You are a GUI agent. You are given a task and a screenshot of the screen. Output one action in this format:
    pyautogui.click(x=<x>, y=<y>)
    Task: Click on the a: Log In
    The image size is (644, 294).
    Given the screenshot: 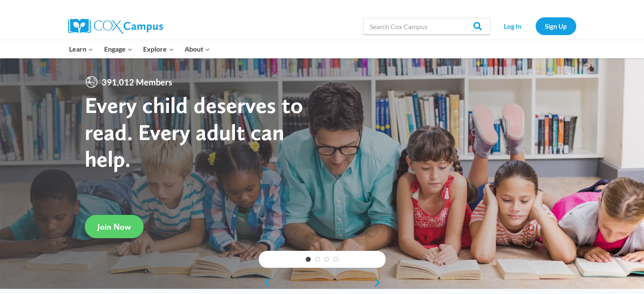 What is the action you would take?
    pyautogui.click(x=513, y=26)
    